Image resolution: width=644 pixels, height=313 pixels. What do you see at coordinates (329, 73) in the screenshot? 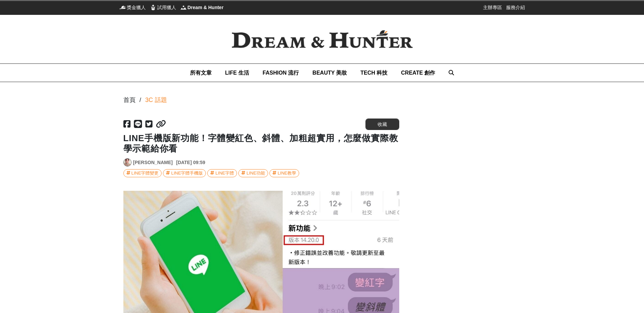
I see `a: BEAUTY 美妝` at bounding box center [329, 73].